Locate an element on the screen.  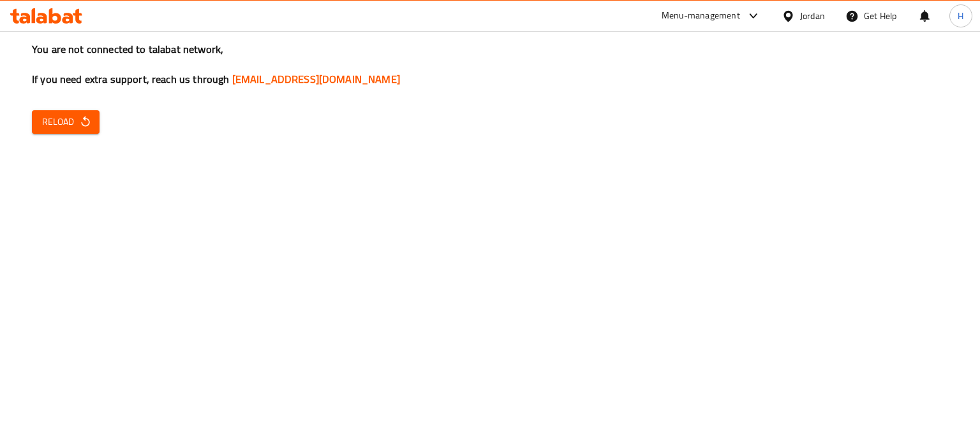
button: Reload is located at coordinates (65, 122).